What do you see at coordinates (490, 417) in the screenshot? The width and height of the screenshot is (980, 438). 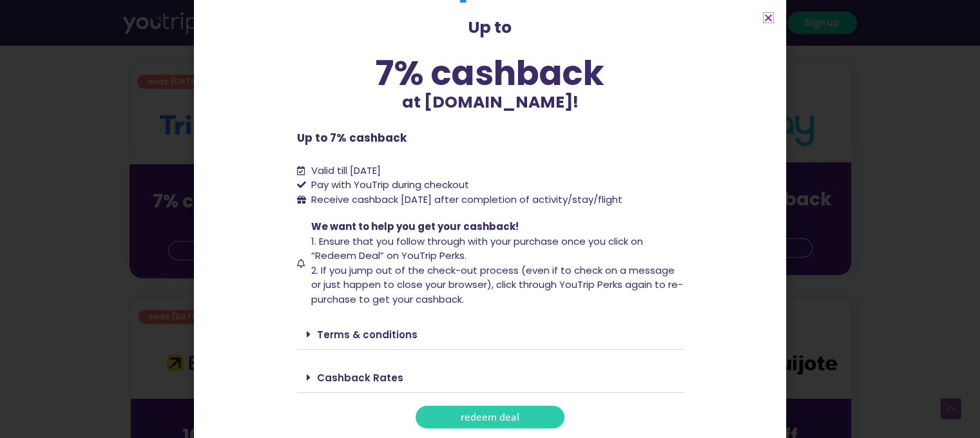 I see `a: redeem deal` at bounding box center [490, 417].